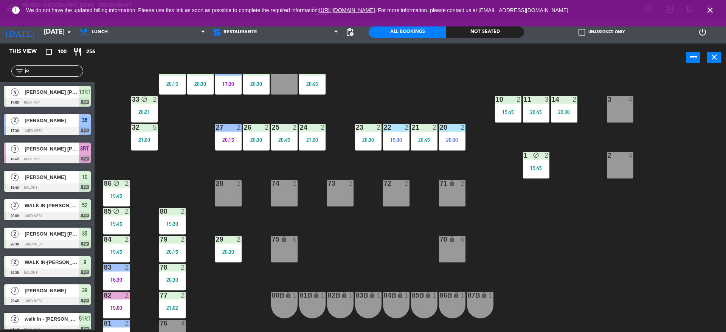  Describe the element at coordinates (15, 149) in the screenshot. I see `span: 3` at that location.